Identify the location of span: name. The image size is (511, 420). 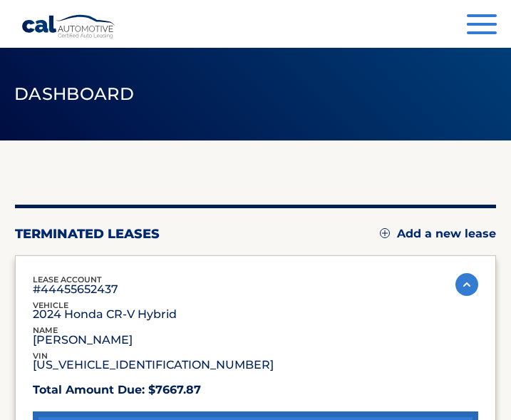
(45, 330).